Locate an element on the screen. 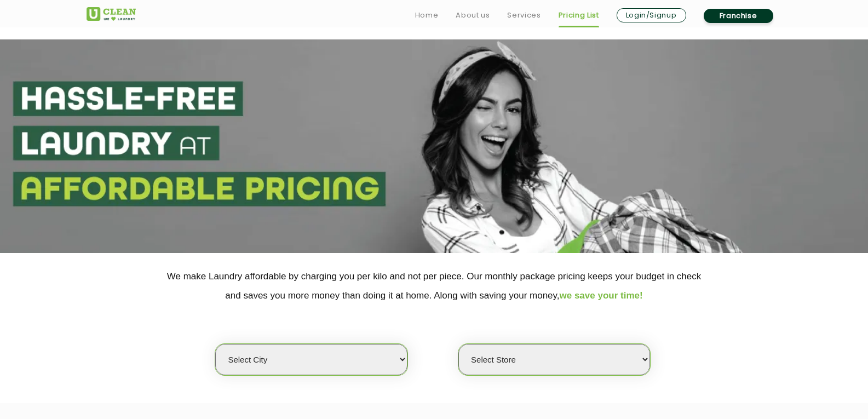 This screenshot has height=419, width=868. span: we save your time! is located at coordinates (601, 295).